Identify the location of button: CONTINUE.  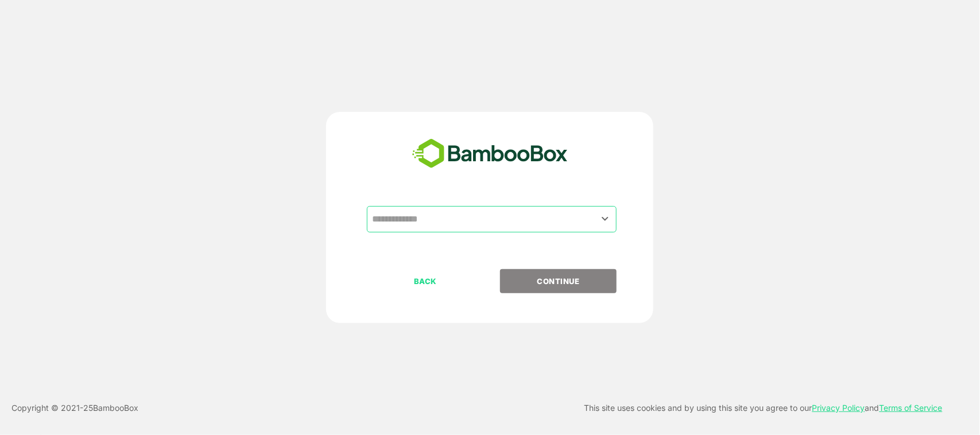
(558, 281).